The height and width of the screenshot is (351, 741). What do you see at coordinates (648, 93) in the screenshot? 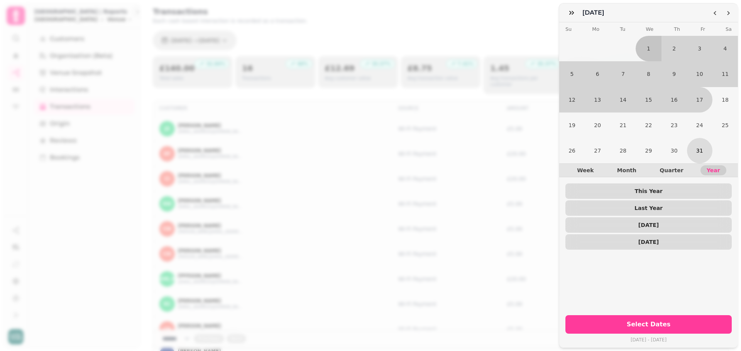
I see `table: January 2025` at bounding box center [648, 93].